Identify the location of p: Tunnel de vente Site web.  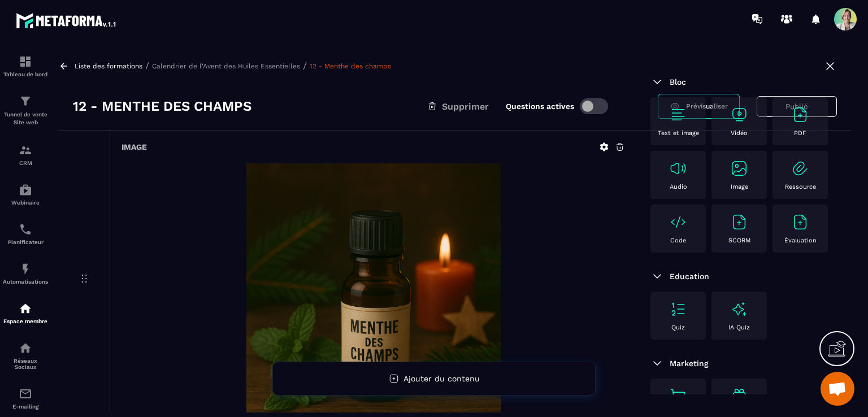
(26, 118).